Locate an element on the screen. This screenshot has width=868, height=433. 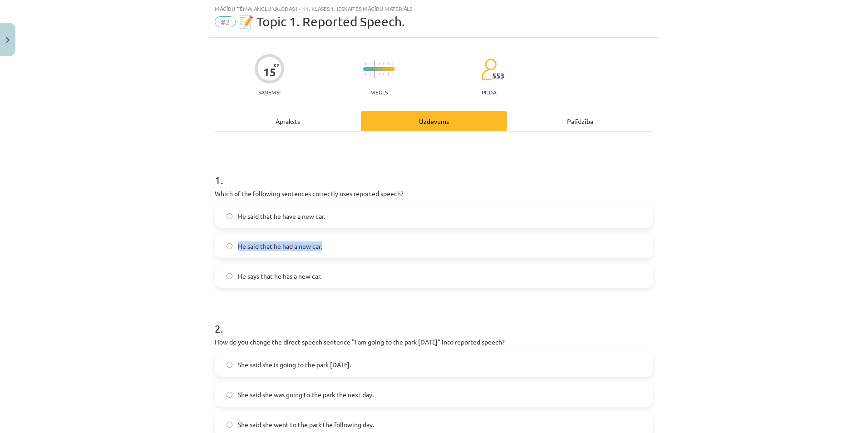
div: Apraksts is located at coordinates (288, 121).